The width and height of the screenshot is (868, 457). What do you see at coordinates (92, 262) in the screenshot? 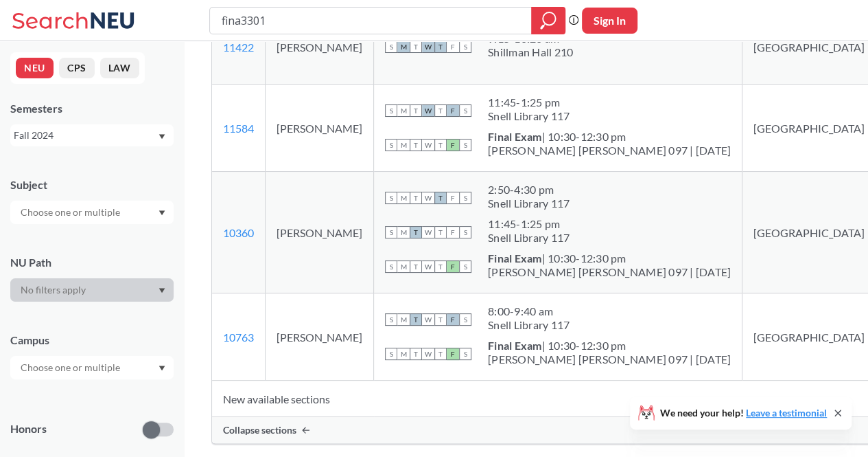
I see `div: NU Path` at bounding box center [92, 262].